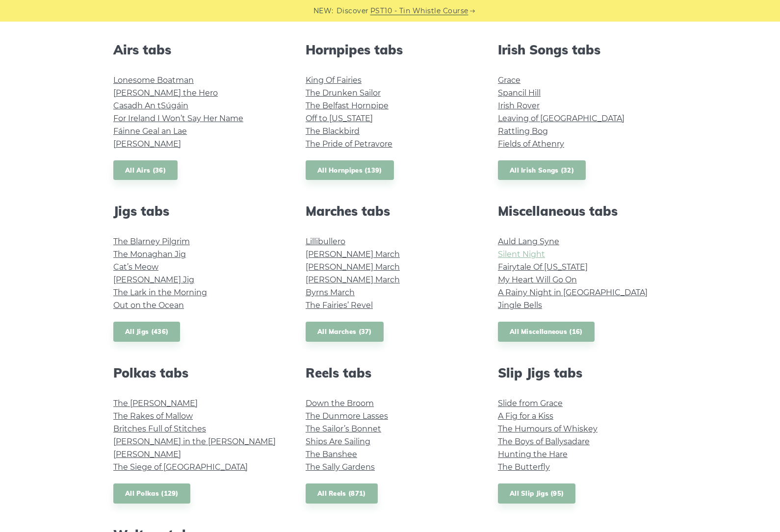 The width and height of the screenshot is (780, 532). What do you see at coordinates (154, 80) in the screenshot?
I see `a: Lonesome Boatman` at bounding box center [154, 80].